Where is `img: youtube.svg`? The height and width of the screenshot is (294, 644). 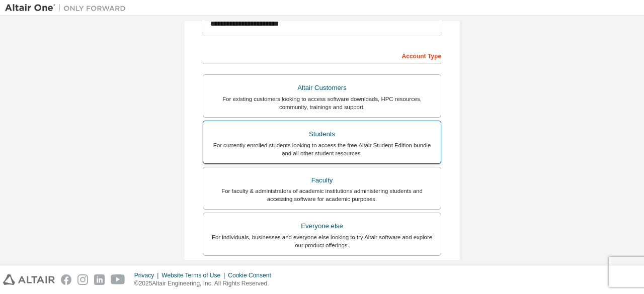
img: youtube.svg is located at coordinates (117, 279).